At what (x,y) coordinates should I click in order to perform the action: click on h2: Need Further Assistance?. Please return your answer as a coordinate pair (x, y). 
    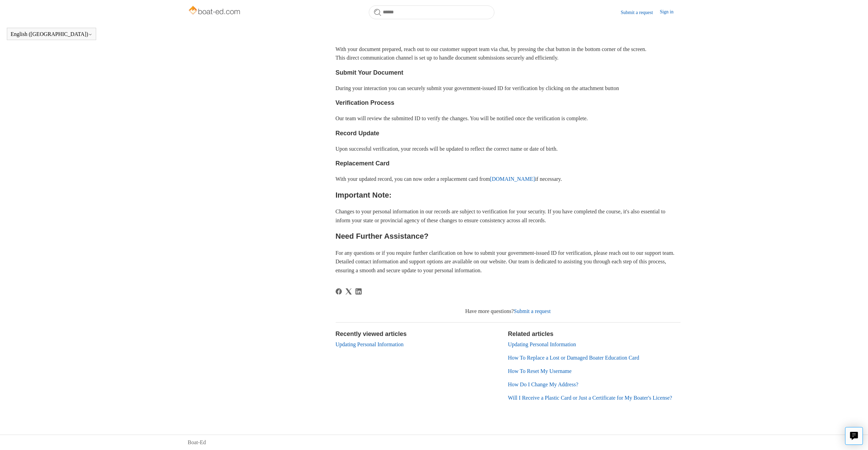
    Looking at the image, I should click on (509, 236).